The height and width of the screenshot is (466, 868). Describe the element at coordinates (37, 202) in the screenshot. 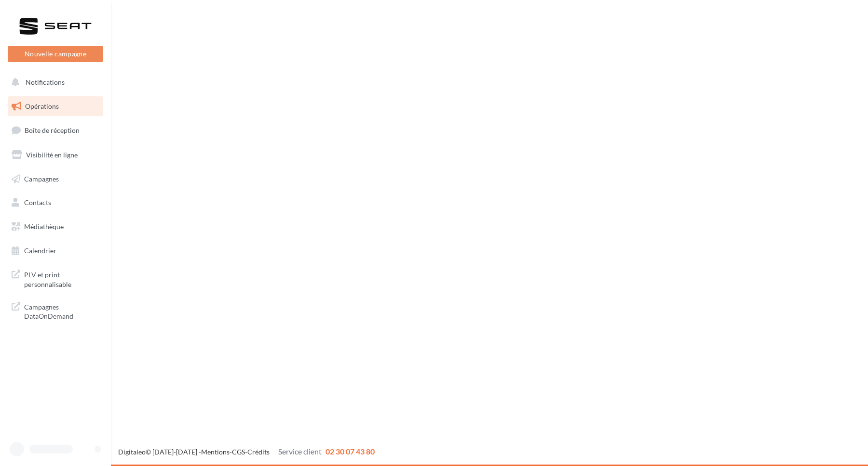

I see `span: Contacts` at that location.